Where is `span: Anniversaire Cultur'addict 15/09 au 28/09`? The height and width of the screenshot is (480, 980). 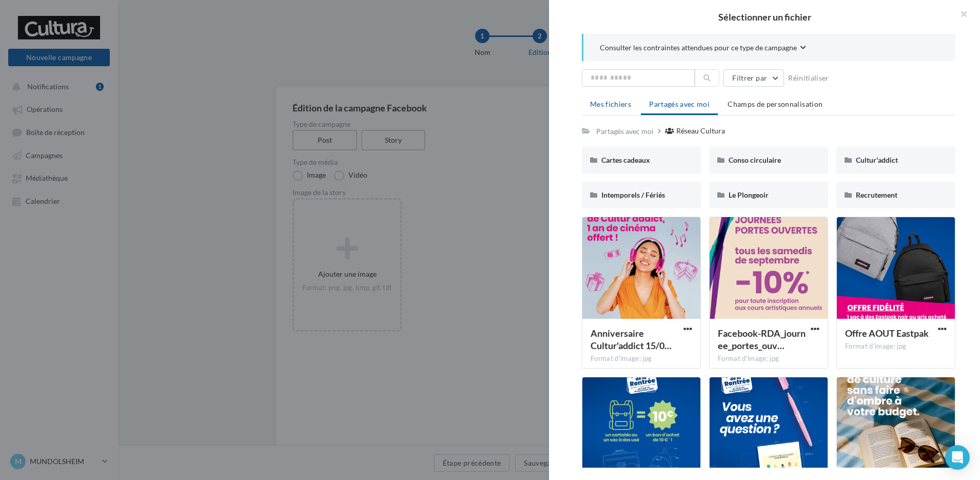
span: Anniversaire Cultur'addict 15/09 au 28/09 is located at coordinates (631, 340).